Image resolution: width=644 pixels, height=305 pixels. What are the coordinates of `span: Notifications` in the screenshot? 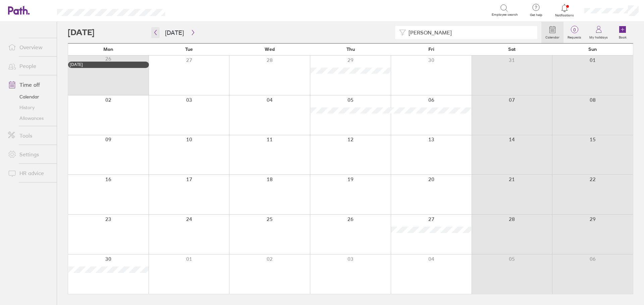 It's located at (565, 15).